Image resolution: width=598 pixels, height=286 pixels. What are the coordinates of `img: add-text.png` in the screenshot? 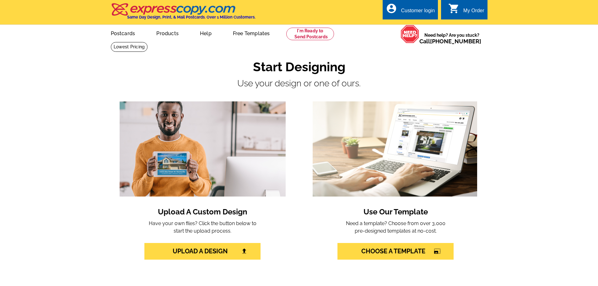 It's located at (395, 149).